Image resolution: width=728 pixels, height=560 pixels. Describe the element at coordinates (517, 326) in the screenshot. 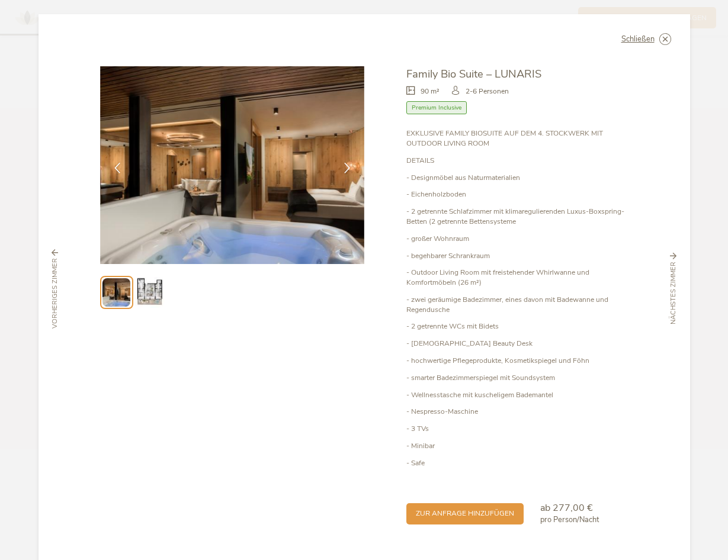

I see `p: - 2 getrennte WCs mit Bidets` at that location.